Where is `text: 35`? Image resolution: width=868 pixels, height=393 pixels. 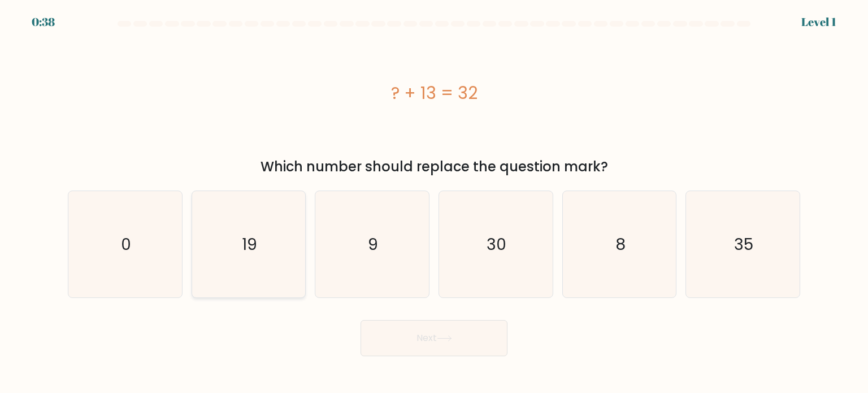 text: 35 is located at coordinates (744, 244).